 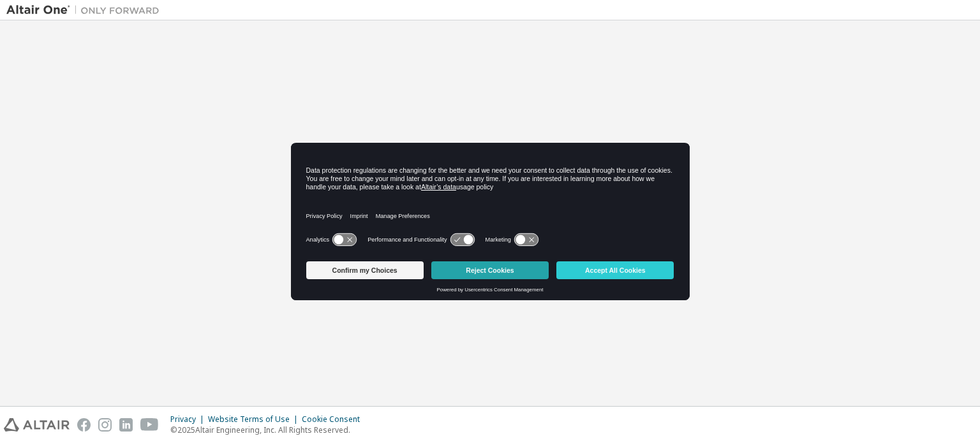 What do you see at coordinates (86, 10) in the screenshot?
I see `img: Altair One` at bounding box center [86, 10].